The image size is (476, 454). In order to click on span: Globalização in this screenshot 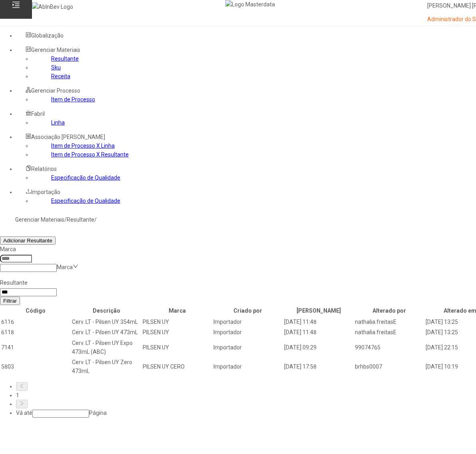, I will do `click(47, 36)`.